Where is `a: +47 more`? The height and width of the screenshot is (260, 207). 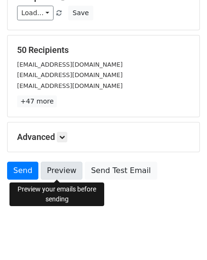 a: +47 more is located at coordinates (37, 101).